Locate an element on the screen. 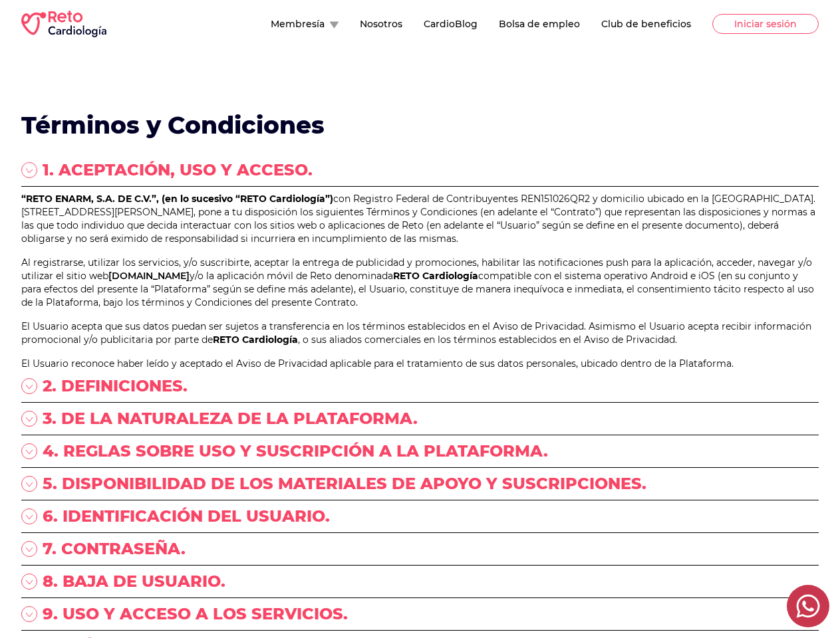  p: 3. DE LA NATURALEZA DE LA PLATAFORMA. is located at coordinates (230, 419).